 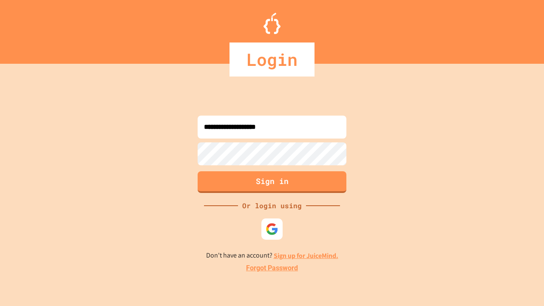 What do you see at coordinates (272, 268) in the screenshot?
I see `a: Forgot Password` at bounding box center [272, 268].